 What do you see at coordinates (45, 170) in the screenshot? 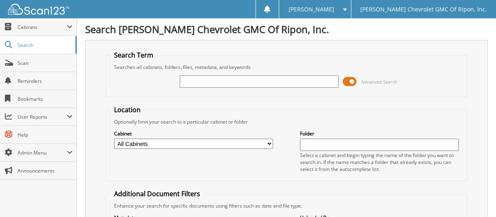
I see `span: Announcements` at bounding box center [45, 170].